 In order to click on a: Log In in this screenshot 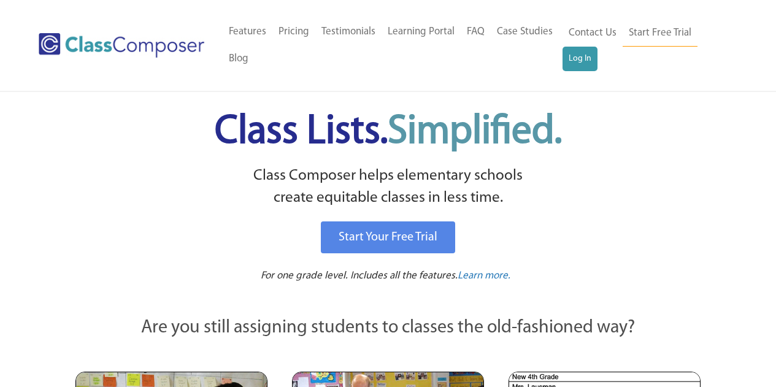, I will do `click(580, 59)`.